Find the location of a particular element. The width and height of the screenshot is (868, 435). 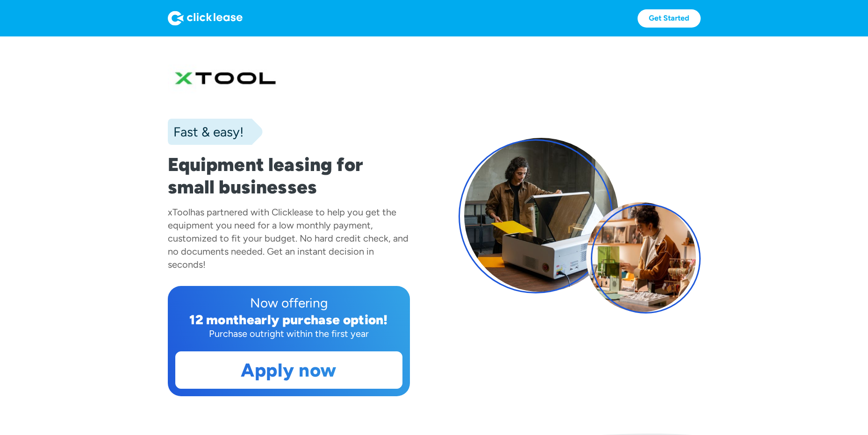

div: xTool is located at coordinates (179, 212).